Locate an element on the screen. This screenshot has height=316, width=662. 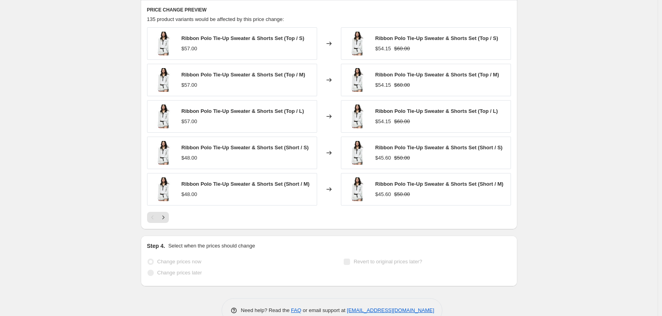
nav: Pagination is located at coordinates (158, 218).